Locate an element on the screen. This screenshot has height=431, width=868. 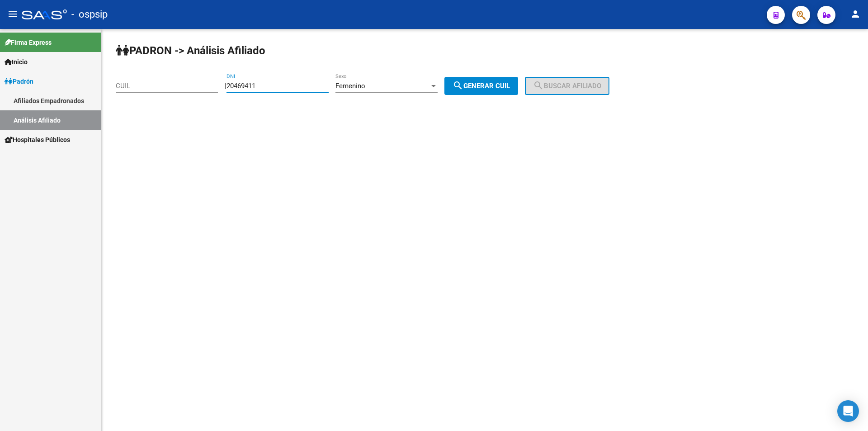
button: Buscar afiliado is located at coordinates (566, 86).